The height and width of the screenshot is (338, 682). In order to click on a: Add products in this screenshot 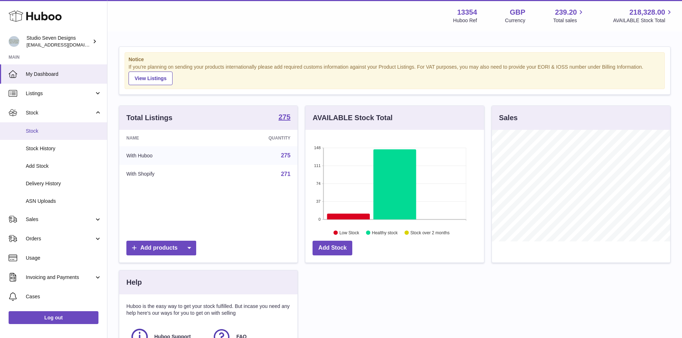, I will do `click(161, 248)`.